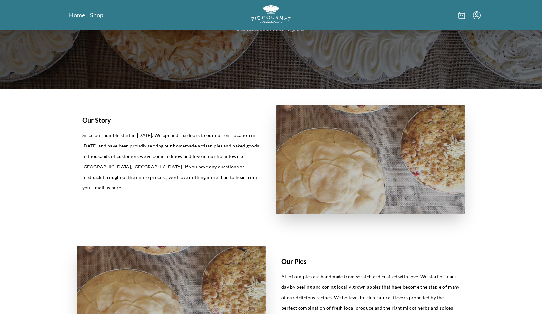 Image resolution: width=542 pixels, height=314 pixels. I want to click on a: Home, so click(77, 15).